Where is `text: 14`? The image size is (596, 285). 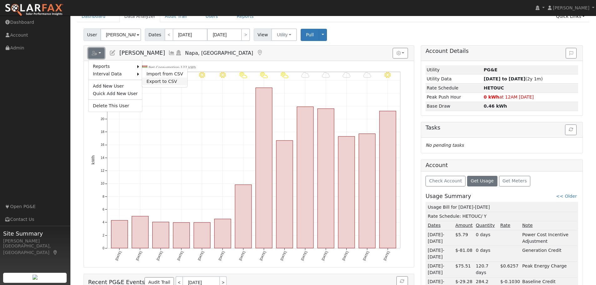 text: 14 is located at coordinates (103, 158).